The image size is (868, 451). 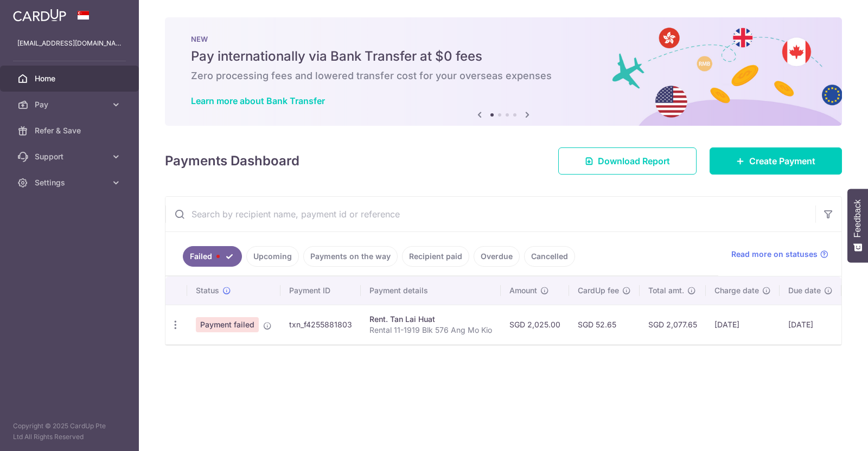 I want to click on span: Refer & Save, so click(x=71, y=130).